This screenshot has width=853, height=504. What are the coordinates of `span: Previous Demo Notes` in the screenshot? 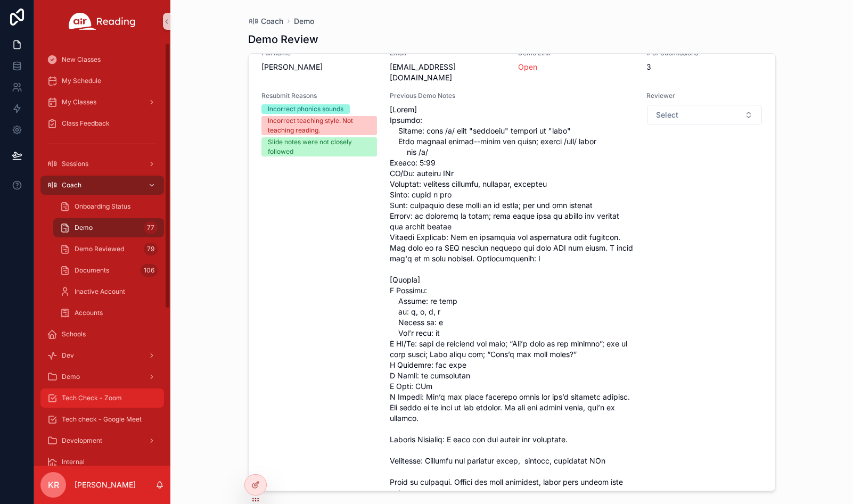 It's located at (512, 96).